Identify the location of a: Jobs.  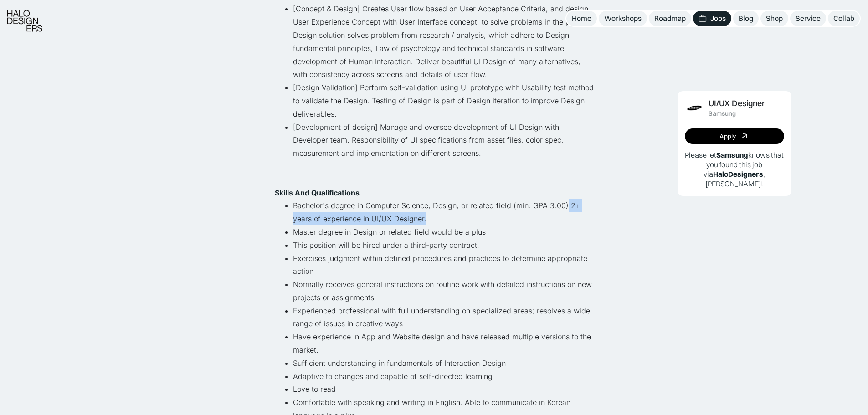
(712, 18).